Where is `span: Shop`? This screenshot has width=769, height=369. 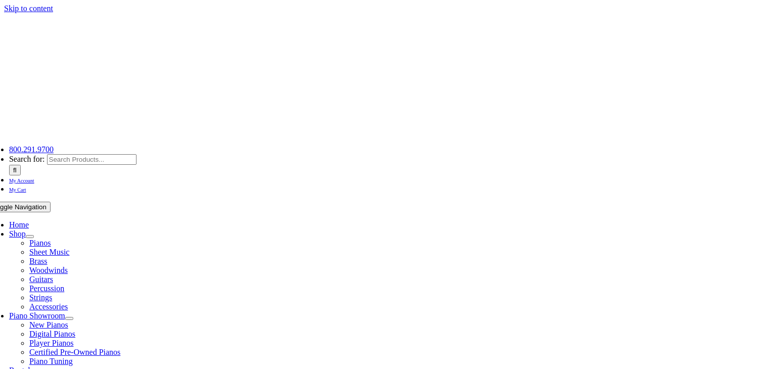
span: Shop is located at coordinates (17, 234).